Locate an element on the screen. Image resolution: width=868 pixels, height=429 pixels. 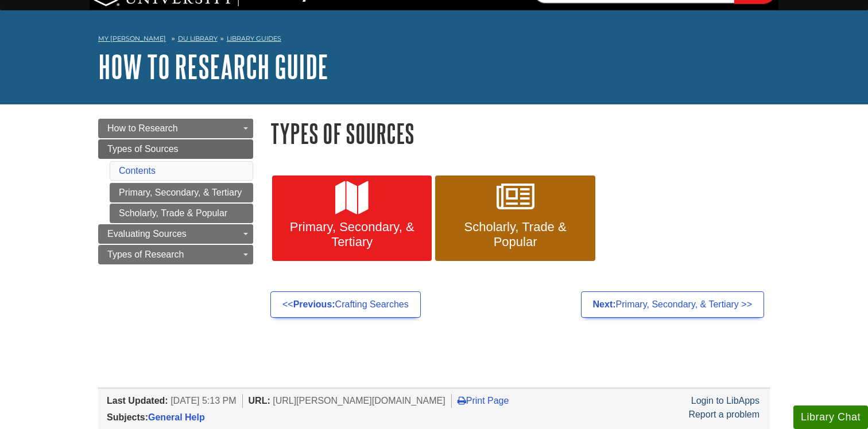
span: Primary, Secondary, & Tertiary is located at coordinates (352, 234).